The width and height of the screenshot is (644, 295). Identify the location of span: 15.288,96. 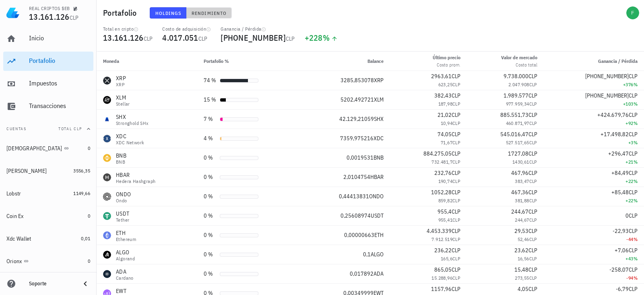
(442, 278).